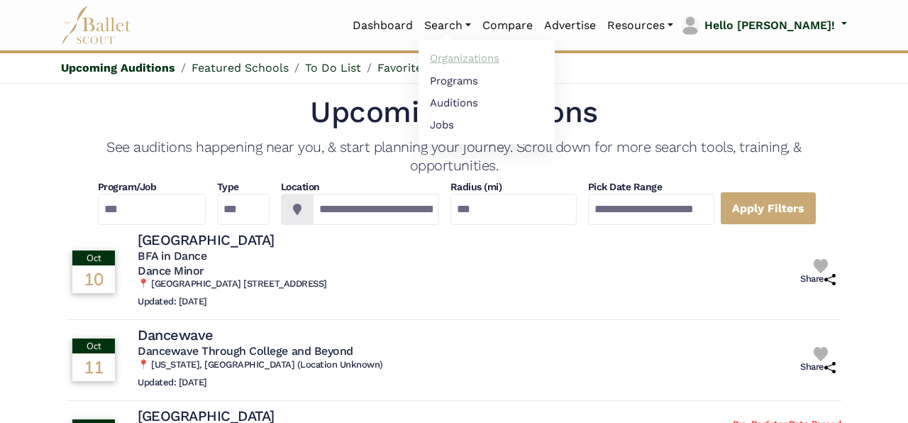 The image size is (908, 423). I want to click on div: 11, so click(94, 367).